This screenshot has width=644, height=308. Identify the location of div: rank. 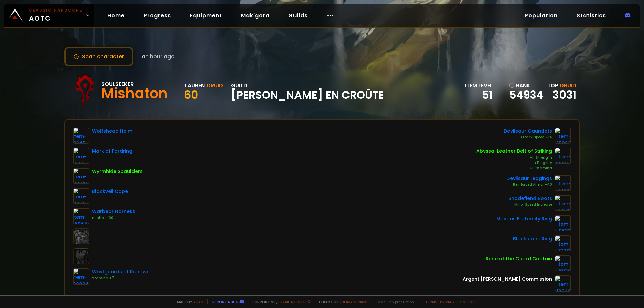
(526, 86).